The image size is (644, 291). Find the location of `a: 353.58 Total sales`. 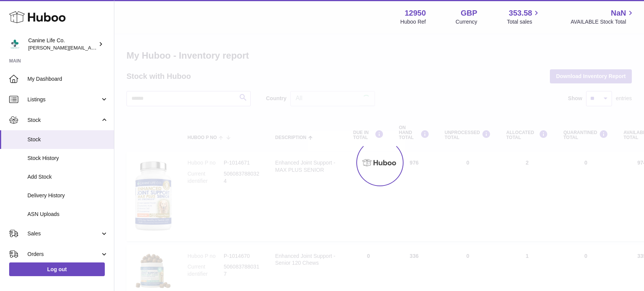

a: 353.58 Total sales is located at coordinates (523, 17).